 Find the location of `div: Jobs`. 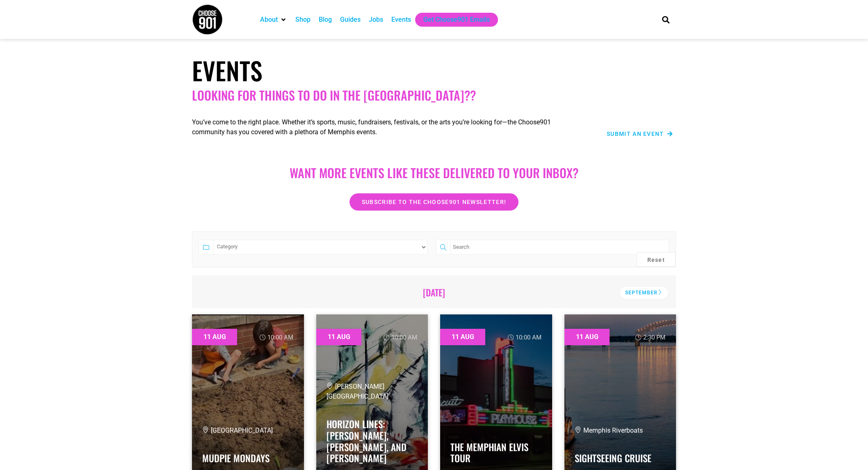

div: Jobs is located at coordinates (376, 20).